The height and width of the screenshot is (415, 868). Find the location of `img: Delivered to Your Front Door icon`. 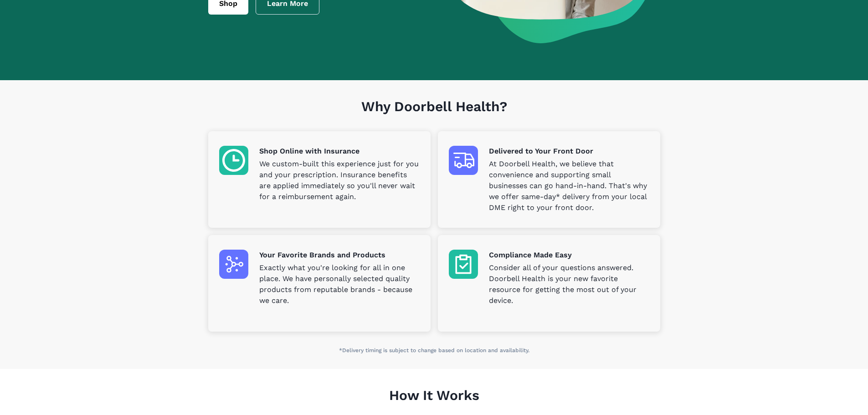

img: Delivered to Your Front Door icon is located at coordinates (463, 160).